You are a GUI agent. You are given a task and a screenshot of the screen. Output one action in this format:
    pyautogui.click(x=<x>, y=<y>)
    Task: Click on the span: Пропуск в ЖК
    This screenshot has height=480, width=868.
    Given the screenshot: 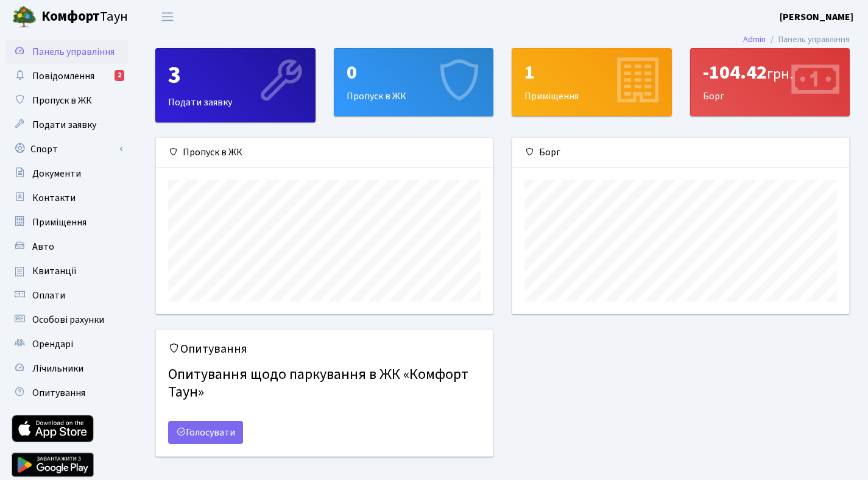 What is the action you would take?
    pyautogui.click(x=62, y=100)
    